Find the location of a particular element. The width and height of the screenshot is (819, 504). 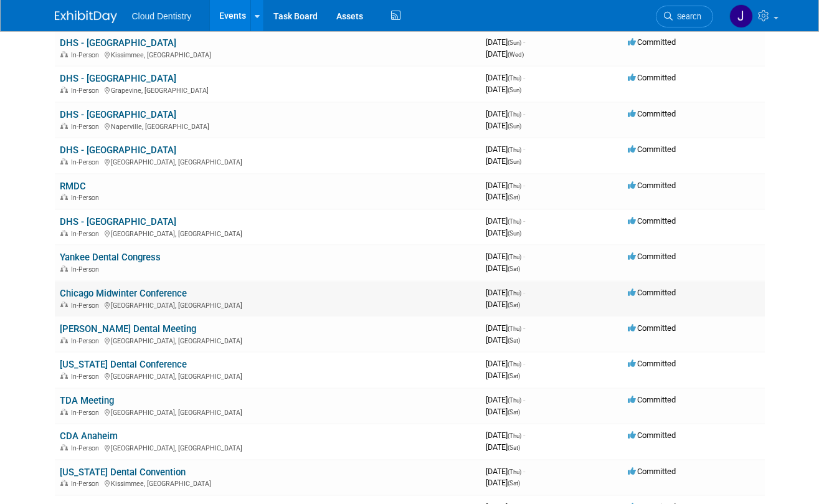

a: RMDC is located at coordinates (73, 186).